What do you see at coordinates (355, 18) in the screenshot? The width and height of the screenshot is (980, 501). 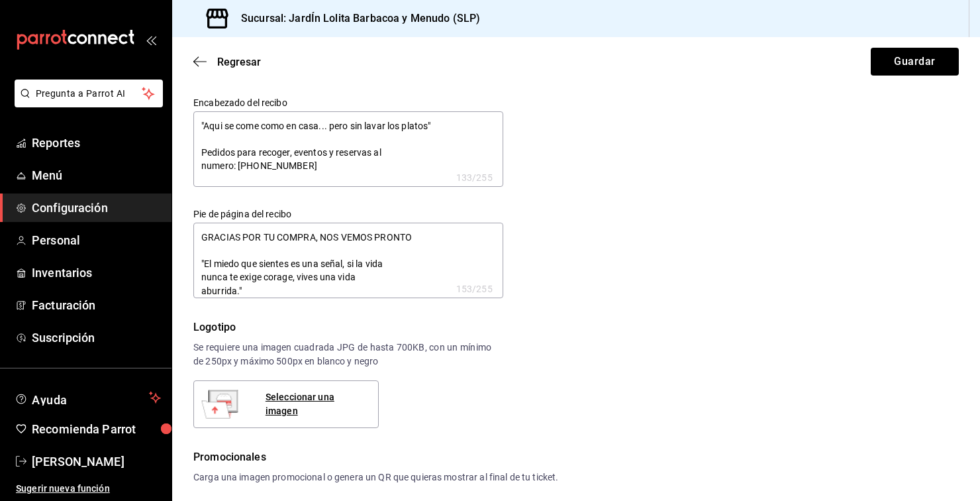 I see `h3: Sucursal: JardÍn Lolita Barbacoa y Menudo (SLP)` at bounding box center [355, 18].